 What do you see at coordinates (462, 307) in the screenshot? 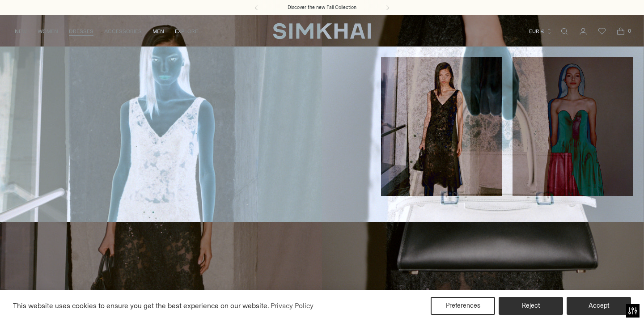
I see `button: Preferences` at bounding box center [462, 307].